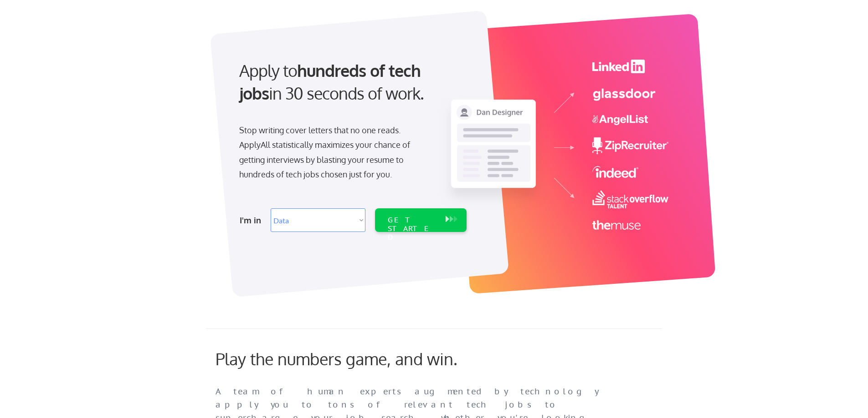 The height and width of the screenshot is (418, 868). What do you see at coordinates (332, 82) in the screenshot?
I see `strong: hundreds of tech jobs` at bounding box center [332, 82].